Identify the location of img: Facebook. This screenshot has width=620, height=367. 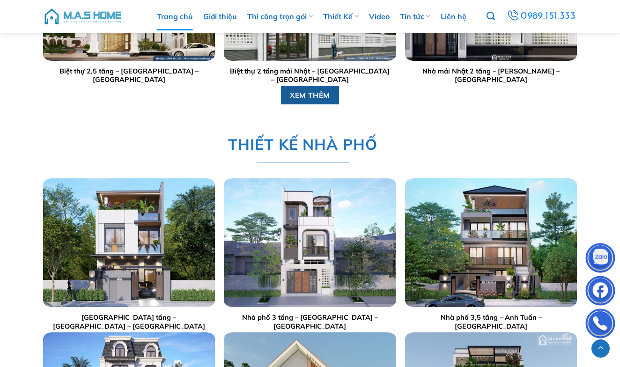
(600, 292).